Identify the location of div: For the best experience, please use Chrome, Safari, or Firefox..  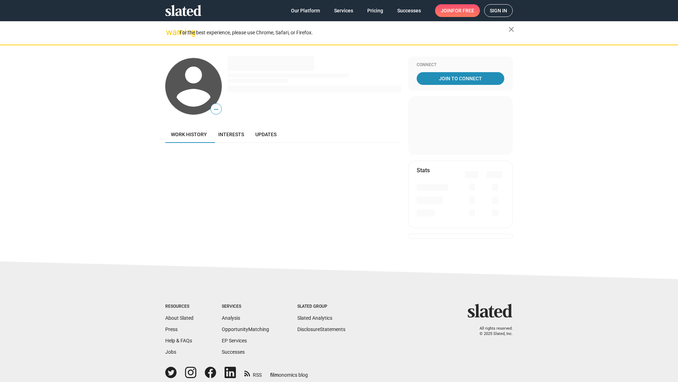
(344, 33).